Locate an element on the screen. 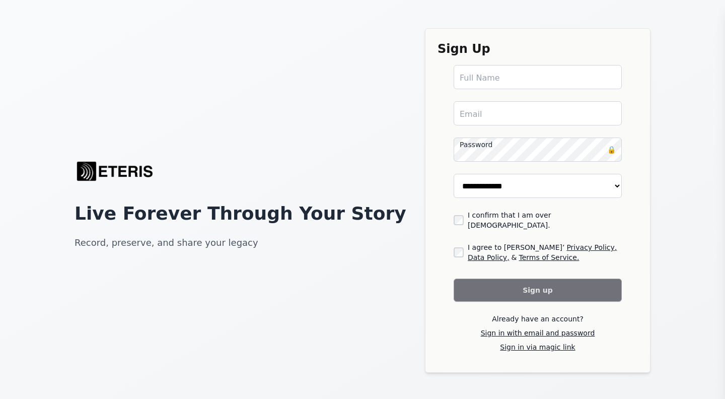 This screenshot has height=399, width=725. label: Email is located at coordinates (471, 114).